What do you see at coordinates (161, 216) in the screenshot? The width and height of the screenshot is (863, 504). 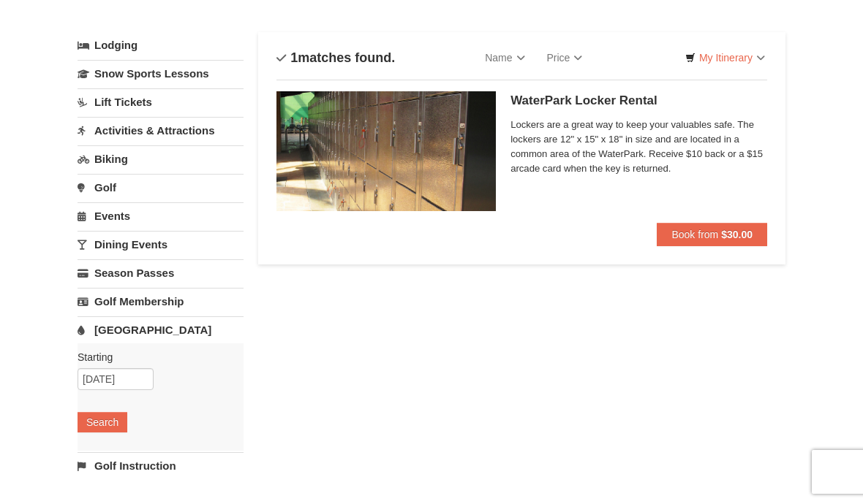 I see `a: Events` at bounding box center [161, 216].